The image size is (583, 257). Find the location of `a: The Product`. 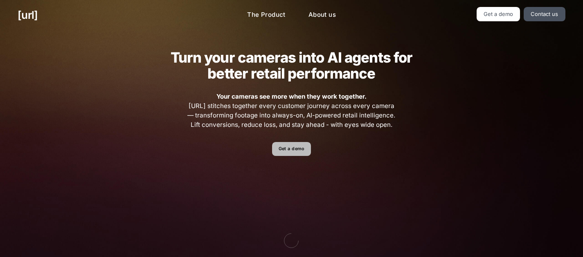

a: The Product is located at coordinates (267, 15).